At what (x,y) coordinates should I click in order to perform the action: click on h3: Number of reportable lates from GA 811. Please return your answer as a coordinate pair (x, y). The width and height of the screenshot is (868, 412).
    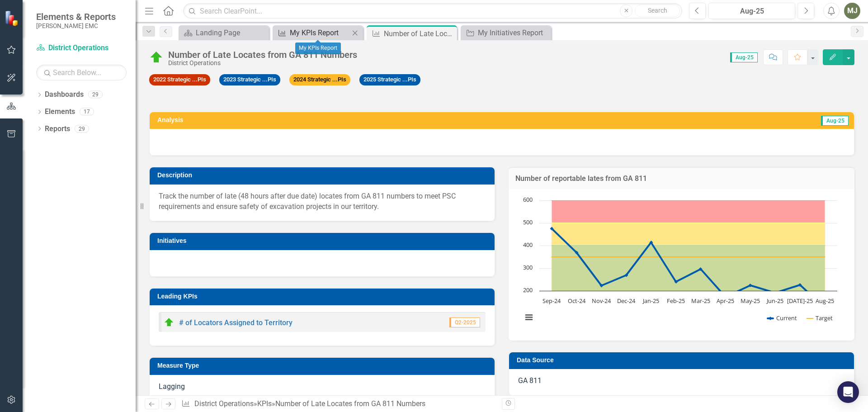
    Looking at the image, I should click on (682, 179).